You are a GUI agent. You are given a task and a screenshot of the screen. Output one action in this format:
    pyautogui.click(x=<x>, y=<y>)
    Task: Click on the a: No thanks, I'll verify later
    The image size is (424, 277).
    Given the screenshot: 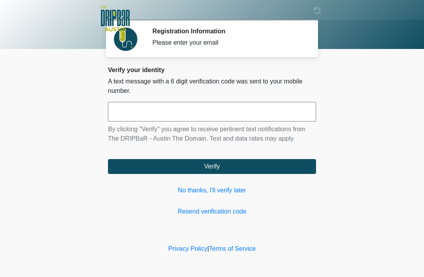 What is the action you would take?
    pyautogui.click(x=212, y=191)
    